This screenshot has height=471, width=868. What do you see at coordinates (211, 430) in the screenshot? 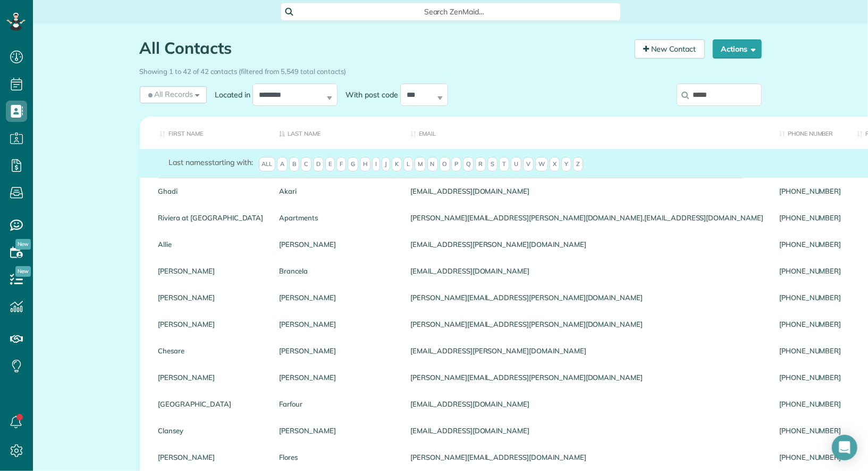
I see `a: Clansey` at bounding box center [211, 430].